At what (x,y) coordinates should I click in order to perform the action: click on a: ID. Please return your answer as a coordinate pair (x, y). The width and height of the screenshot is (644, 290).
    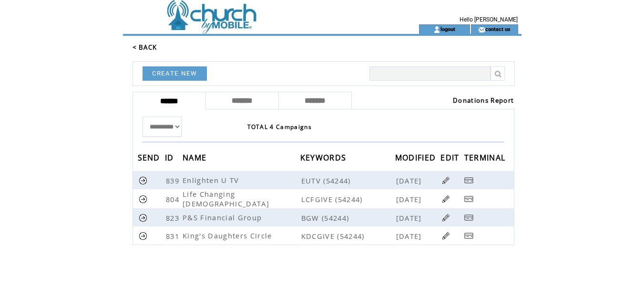
    Looking at the image, I should click on (171, 157).